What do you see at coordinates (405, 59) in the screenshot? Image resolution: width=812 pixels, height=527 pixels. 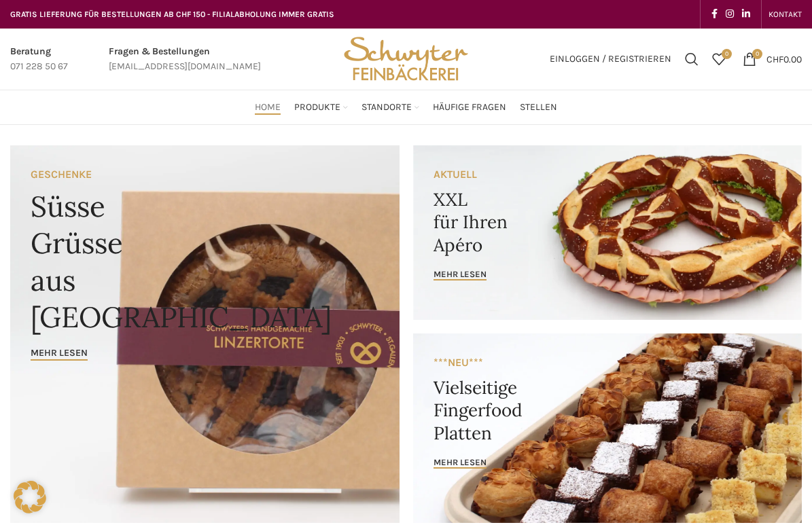 I see `img: Bäckerei Schwyter` at bounding box center [405, 59].